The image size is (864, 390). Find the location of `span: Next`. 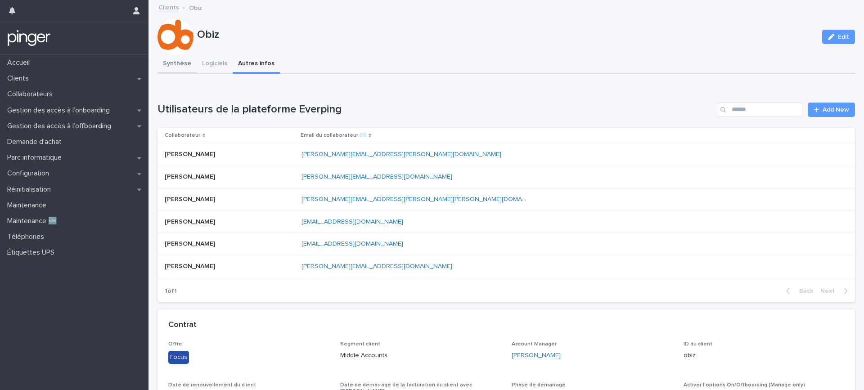

span: Next is located at coordinates (830, 291).